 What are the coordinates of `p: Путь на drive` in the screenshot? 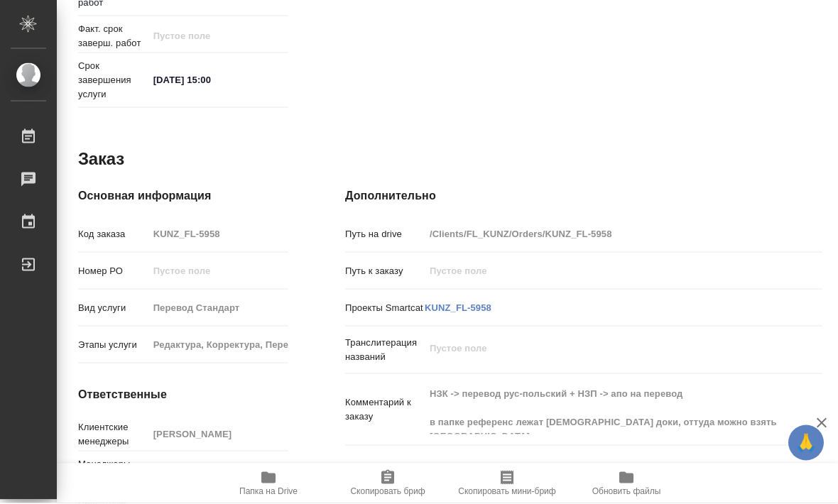 It's located at (385, 235).